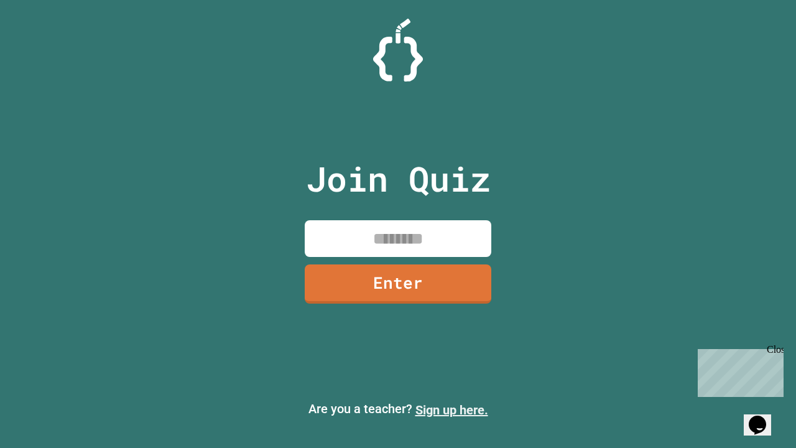 The width and height of the screenshot is (796, 448). I want to click on a: Enter, so click(398, 283).